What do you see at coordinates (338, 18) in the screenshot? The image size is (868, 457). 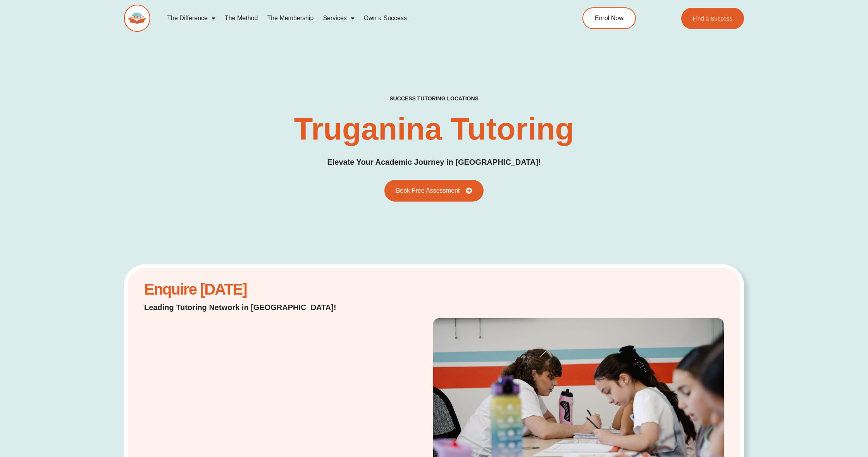 I see `a: Services` at bounding box center [338, 18].